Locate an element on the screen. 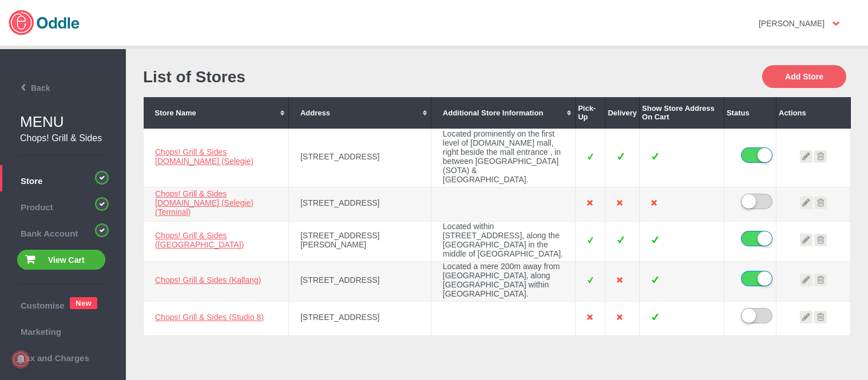 The height and width of the screenshot is (380, 868). span: Store is located at coordinates (63, 179).